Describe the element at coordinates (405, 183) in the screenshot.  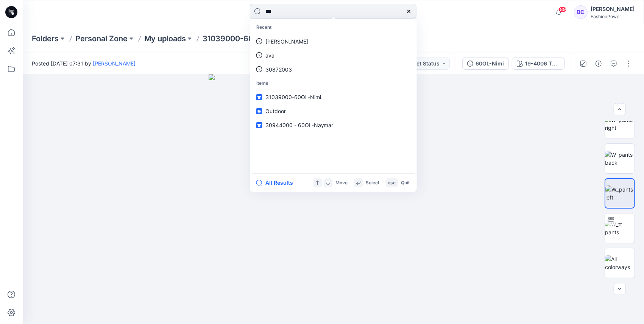
I see `p: Quit` at that location.